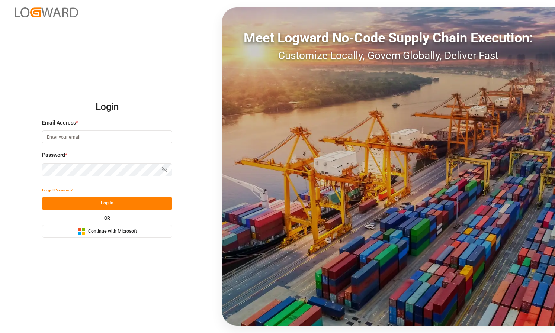 This screenshot has height=333, width=555. Describe the element at coordinates (57, 190) in the screenshot. I see `button: Forgot Password?` at that location.